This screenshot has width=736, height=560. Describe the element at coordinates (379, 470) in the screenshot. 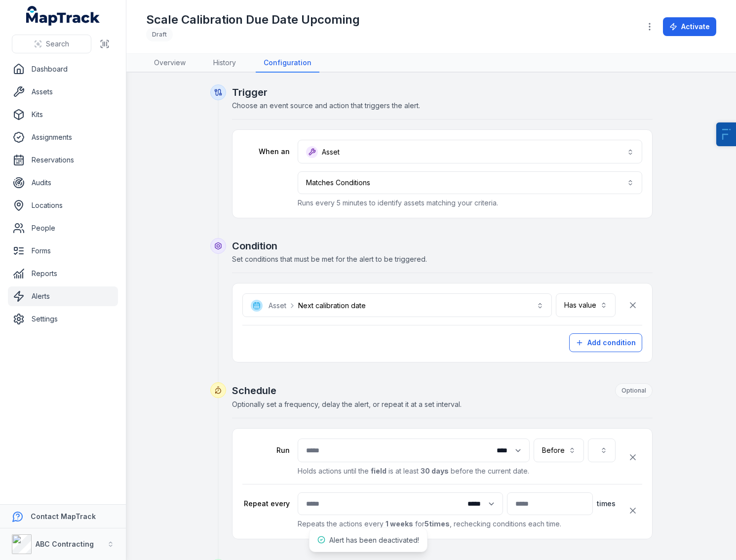

I see `strong: field` at that location.